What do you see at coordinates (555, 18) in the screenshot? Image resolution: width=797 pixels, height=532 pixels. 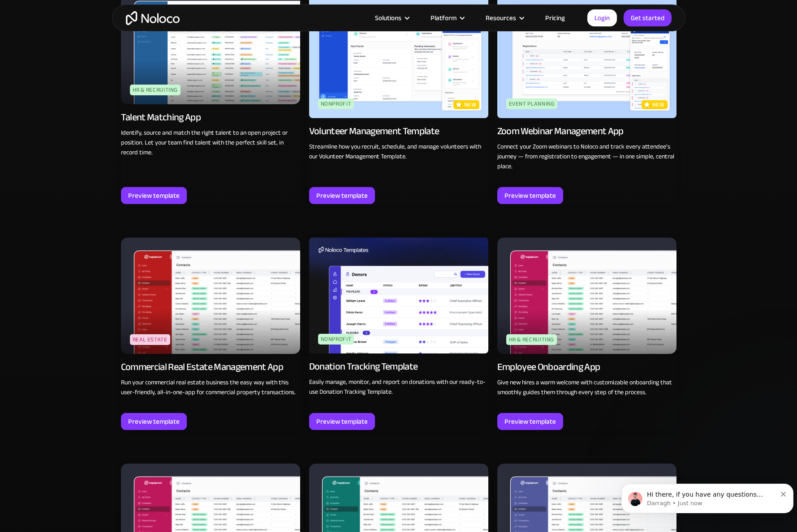 I see `a: Pricing` at bounding box center [555, 18].